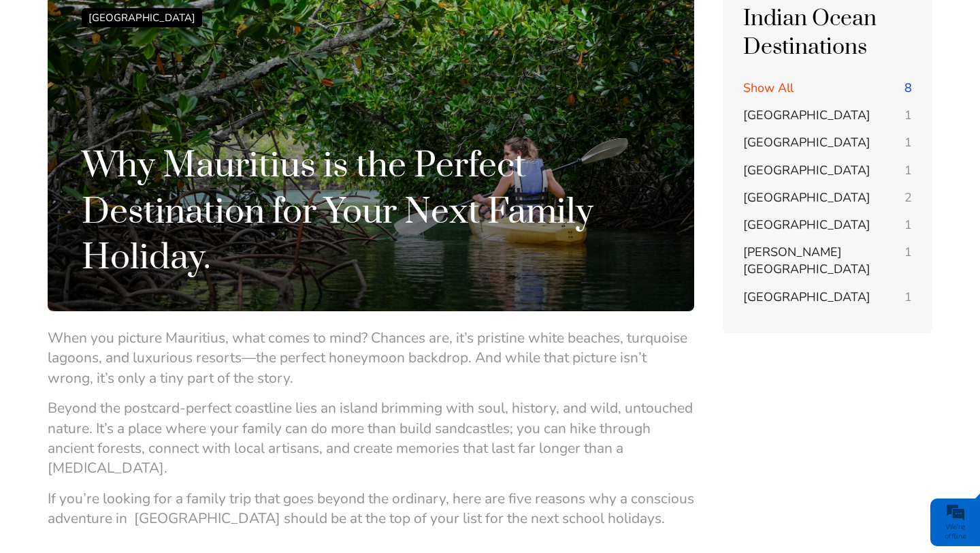  Describe the element at coordinates (371, 508) in the screenshot. I see `span: If you’re looking for a family trip that goes beyond the ordinary, here are five reasons why a co...` at that location.